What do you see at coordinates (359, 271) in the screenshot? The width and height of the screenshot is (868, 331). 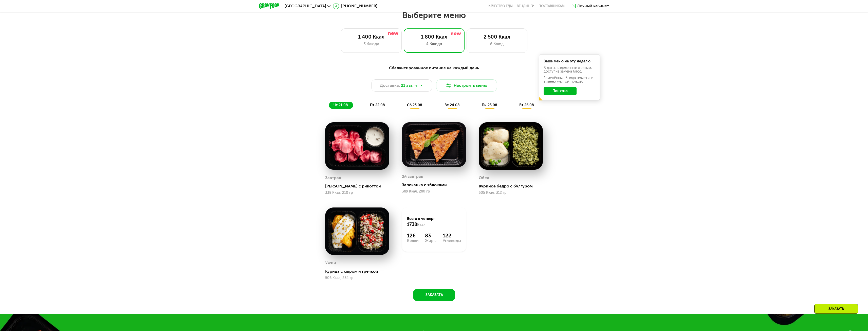 I see `div: Курица с сыром и гречкой` at bounding box center [359, 271].